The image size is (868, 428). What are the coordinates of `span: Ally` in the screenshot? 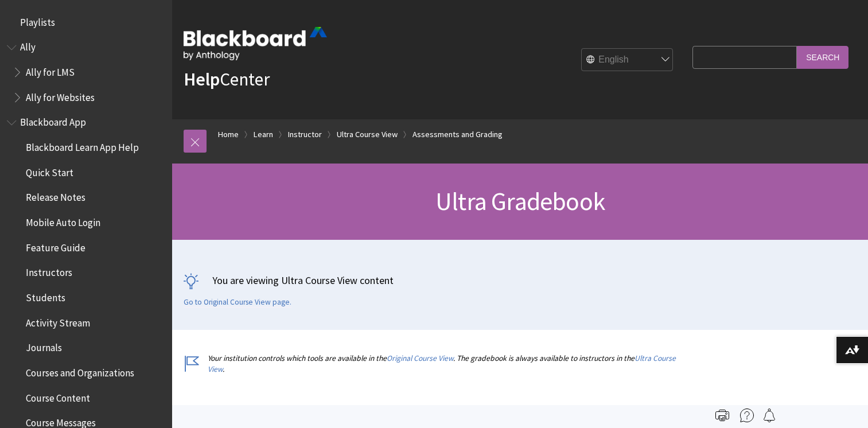 It's located at (28, 45).